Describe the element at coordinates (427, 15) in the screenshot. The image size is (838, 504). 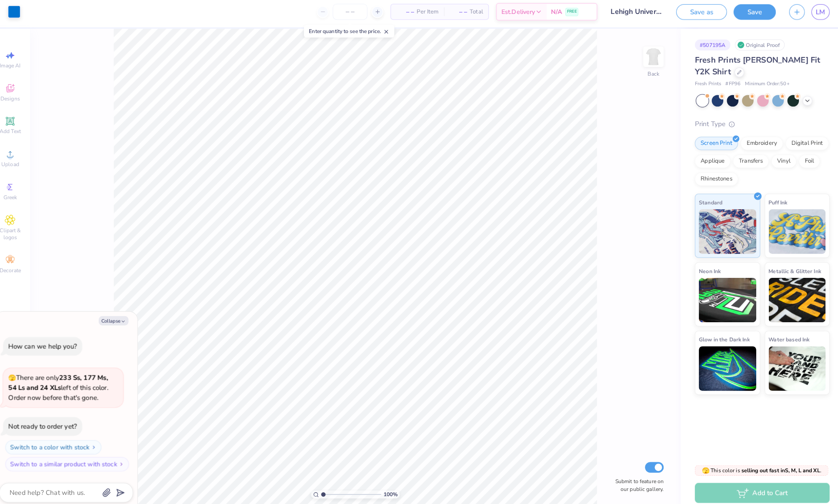
I see `span: Per Item` at that location.